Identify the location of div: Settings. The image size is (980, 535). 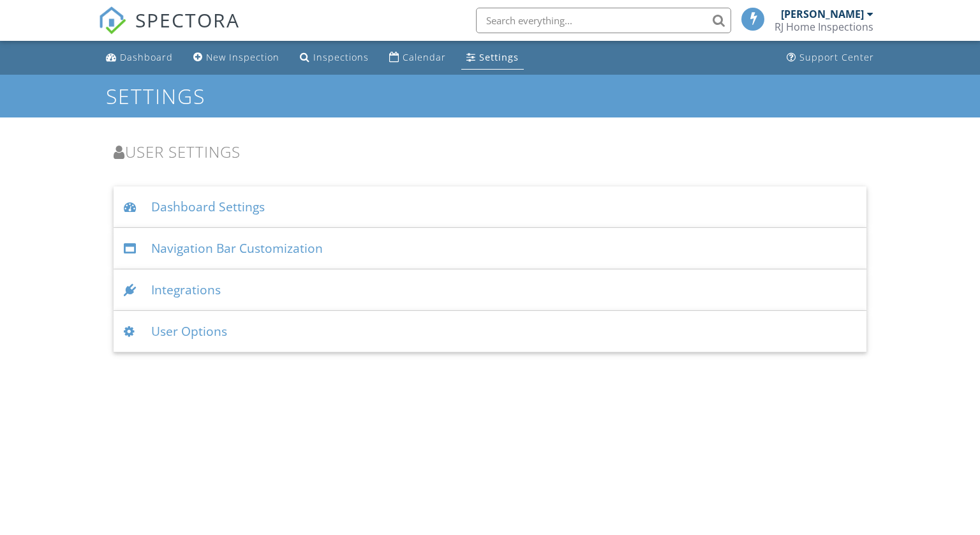
(499, 57).